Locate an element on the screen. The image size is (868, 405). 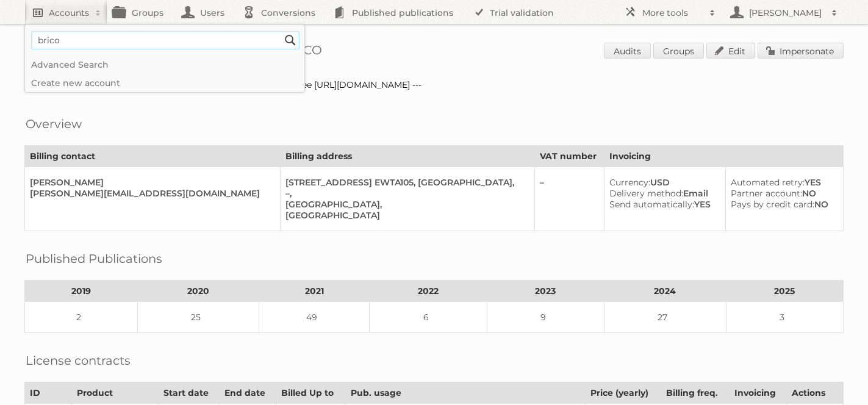
span: Delivery method: is located at coordinates (646, 193).